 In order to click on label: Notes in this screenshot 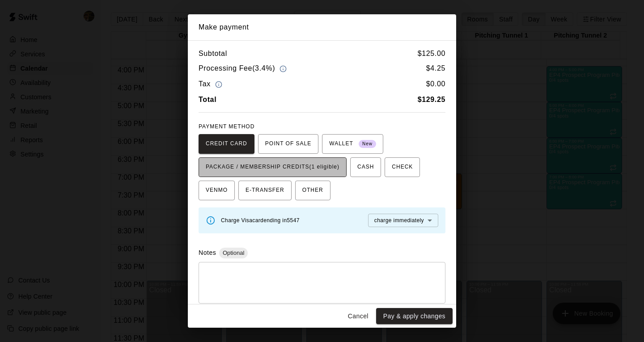, I will do `click(207, 252)`.